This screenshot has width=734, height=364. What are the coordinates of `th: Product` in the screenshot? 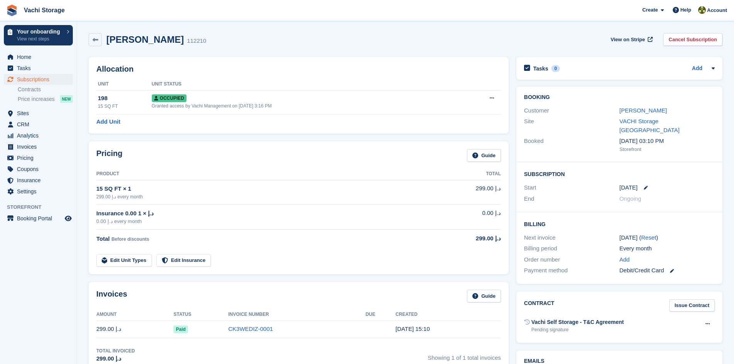 It's located at (262, 174).